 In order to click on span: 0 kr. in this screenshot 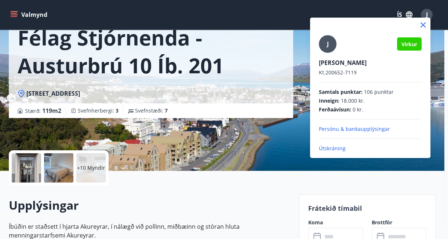, I will do `click(358, 110)`.